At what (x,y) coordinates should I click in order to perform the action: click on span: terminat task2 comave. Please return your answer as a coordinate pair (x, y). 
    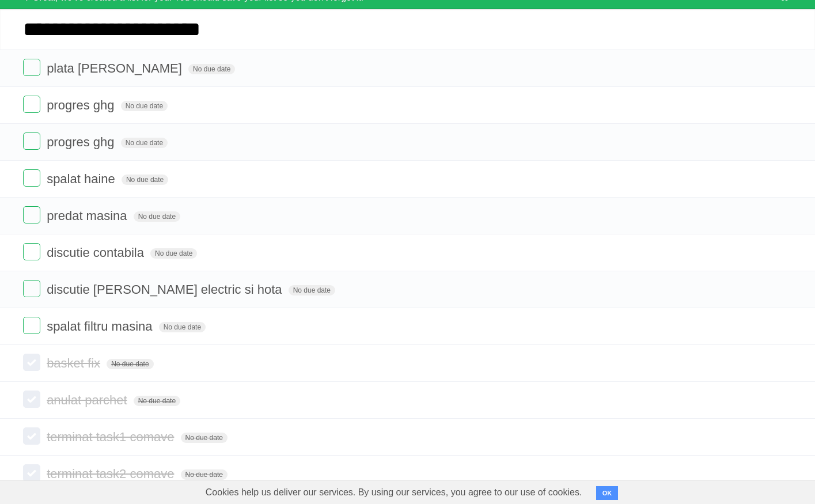
    Looking at the image, I should click on (112, 473).